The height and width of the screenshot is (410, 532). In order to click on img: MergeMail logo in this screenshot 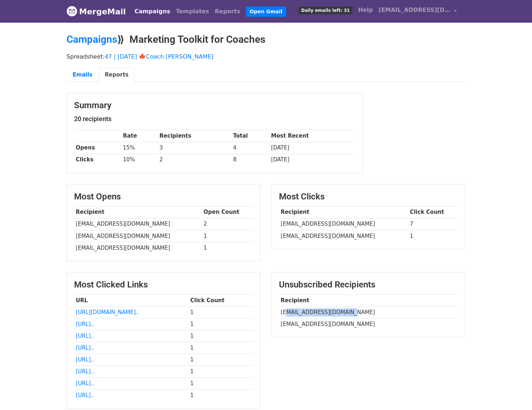, I will do `click(72, 11)`.